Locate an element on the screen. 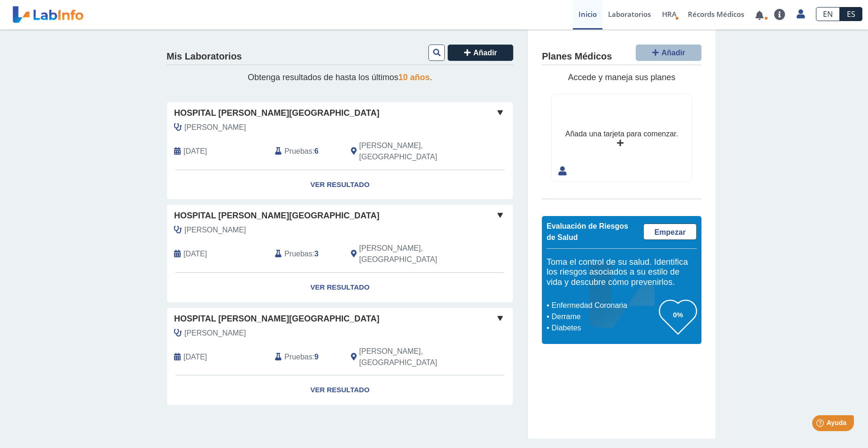 The width and height of the screenshot is (868, 448). span: 2023-12-23 is located at coordinates (195, 357).